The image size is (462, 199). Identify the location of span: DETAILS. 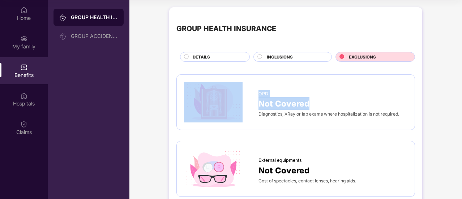
(201, 57).